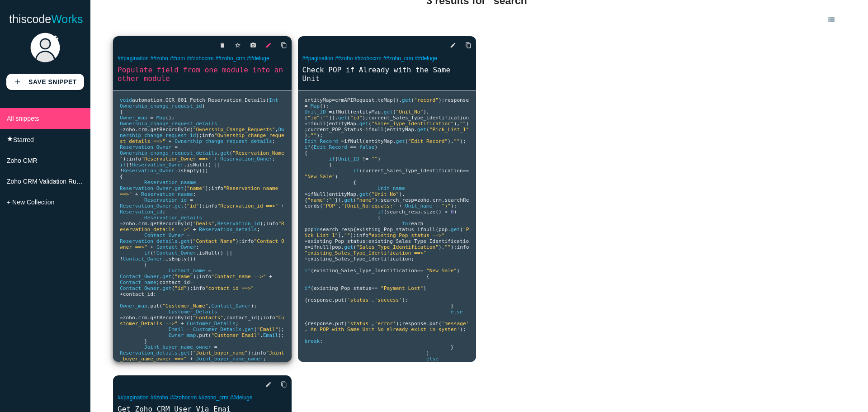 This screenshot has height=412, width=868. Describe the element at coordinates (391, 188) in the screenshot. I see `span: Unit_name` at that location.